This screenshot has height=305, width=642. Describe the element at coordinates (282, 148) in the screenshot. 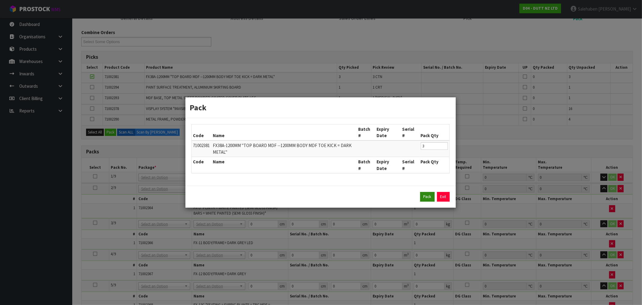

I see `span: FX38A-1200MM "TOP BOARD MDF --1200MM BODY MDF TOE KICK = DARK METAL"` at that location.